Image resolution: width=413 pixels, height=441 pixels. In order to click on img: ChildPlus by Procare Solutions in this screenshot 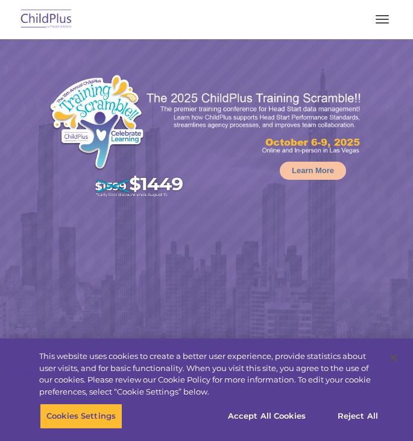, I will do `click(46, 19)`.